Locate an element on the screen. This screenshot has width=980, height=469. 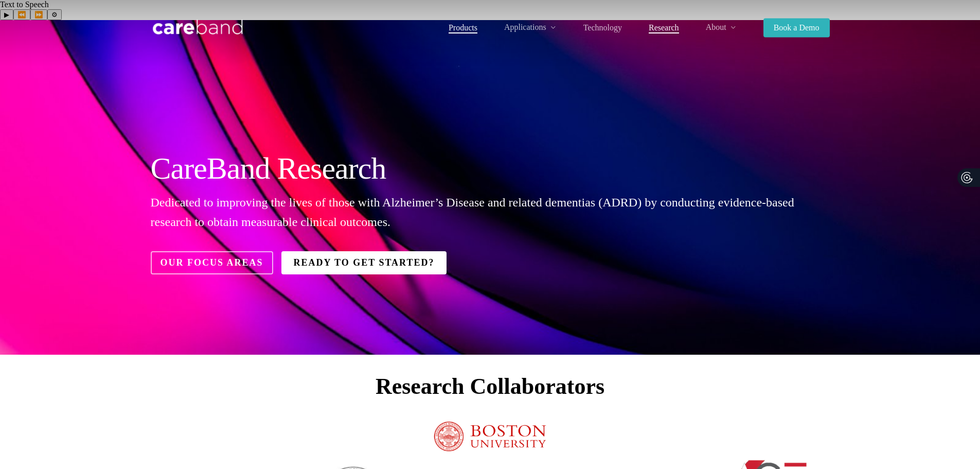
span: Book a Demo is located at coordinates (796, 27).